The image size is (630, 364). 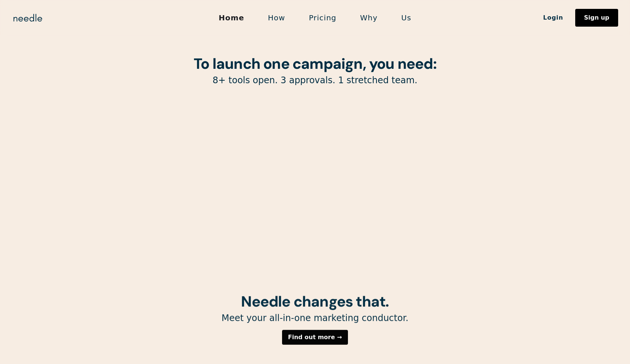 I want to click on a: Login, so click(x=553, y=18).